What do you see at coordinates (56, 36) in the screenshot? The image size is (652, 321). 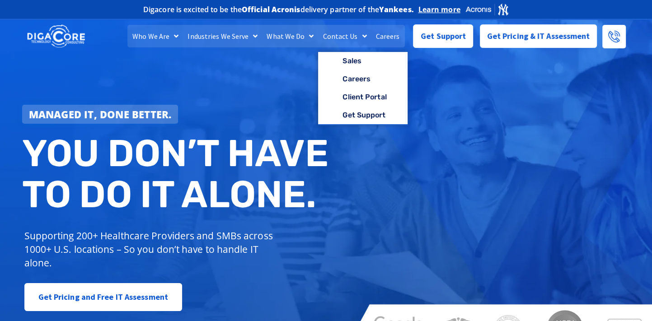 I see `img: DigaCore Technology Consulting` at bounding box center [56, 36].